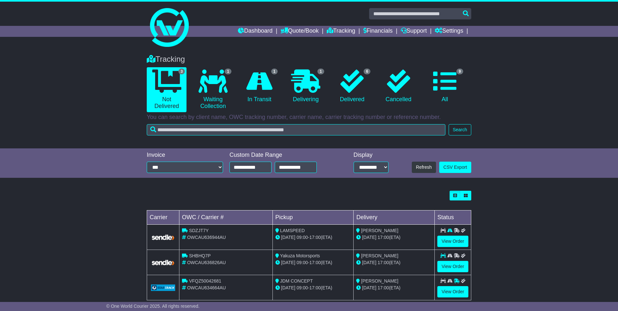  What do you see at coordinates (378, 31) in the screenshot?
I see `a: Financials` at bounding box center [378, 31].